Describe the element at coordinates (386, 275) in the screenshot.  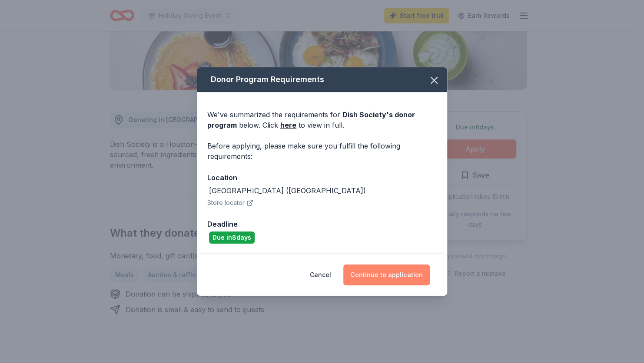
I see `button: Continue to application` at that location.